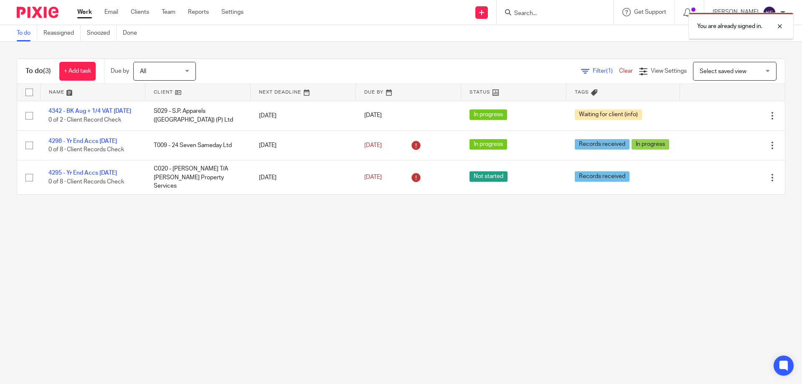 This screenshot has width=802, height=384. I want to click on a: Reassigned, so click(62, 33).